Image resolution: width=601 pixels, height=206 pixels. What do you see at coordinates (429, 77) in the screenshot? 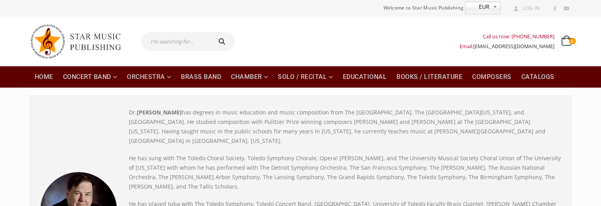
I see `a: Books / Literature` at bounding box center [429, 77].